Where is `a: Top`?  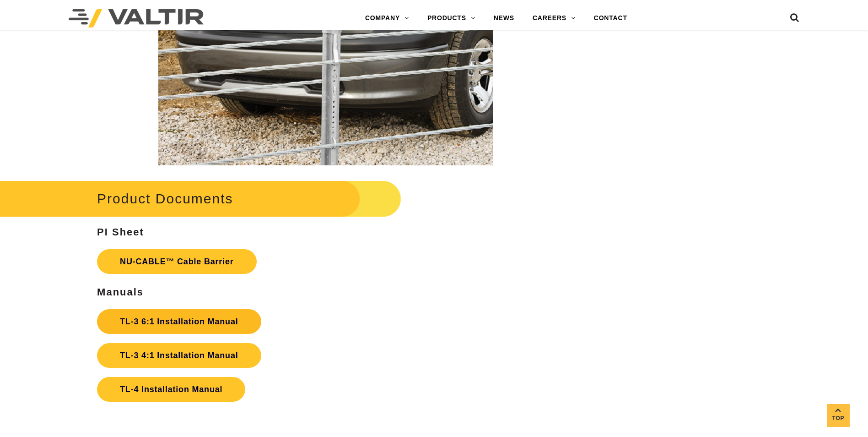
a: Top is located at coordinates (839, 415).